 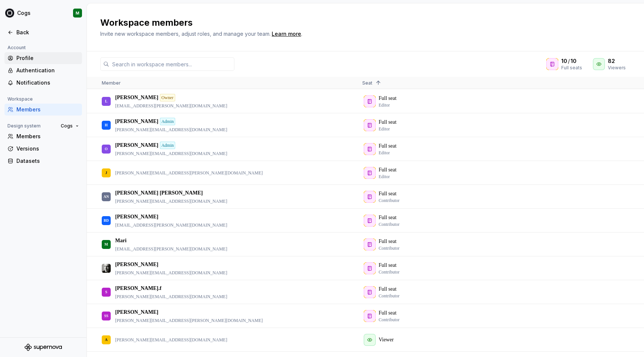 I want to click on div: Viewers, so click(x=617, y=68).